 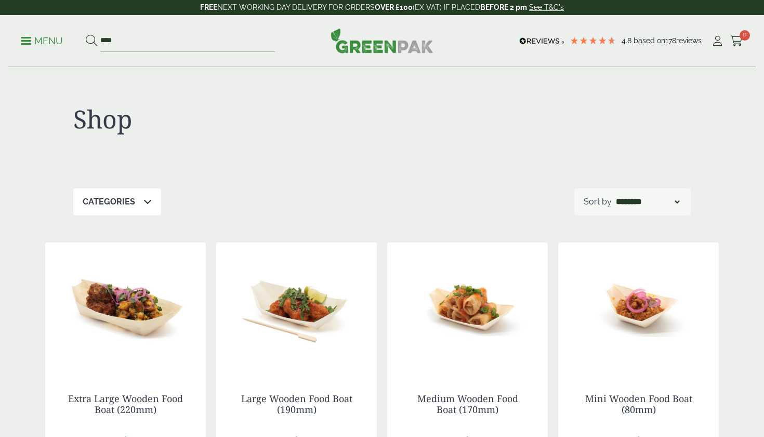 I want to click on span: 178, so click(x=670, y=41).